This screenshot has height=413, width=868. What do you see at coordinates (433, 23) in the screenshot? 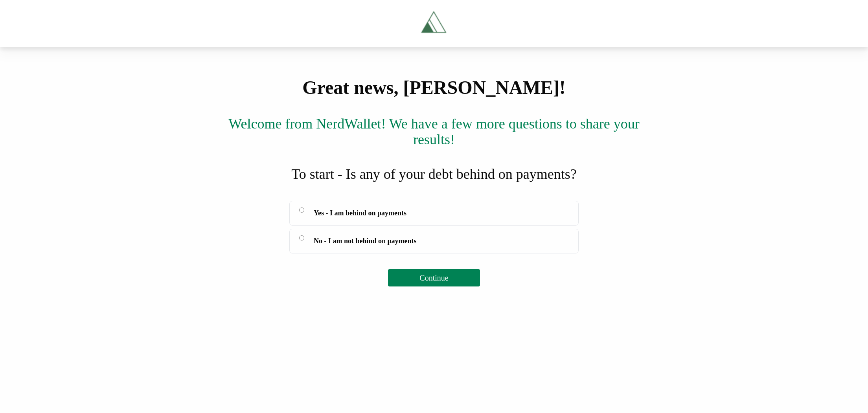
I see `img: Tryascend.com` at bounding box center [433, 23].